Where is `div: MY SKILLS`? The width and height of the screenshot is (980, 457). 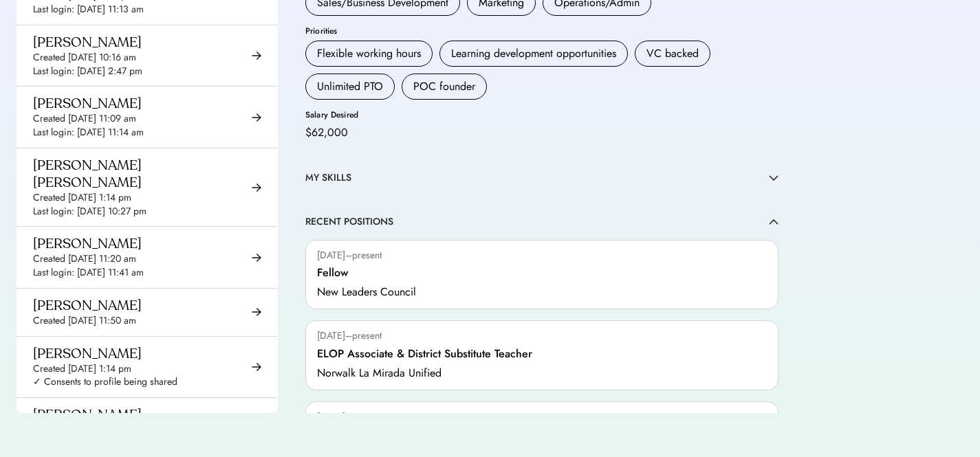 div: MY SKILLS is located at coordinates (328, 178).